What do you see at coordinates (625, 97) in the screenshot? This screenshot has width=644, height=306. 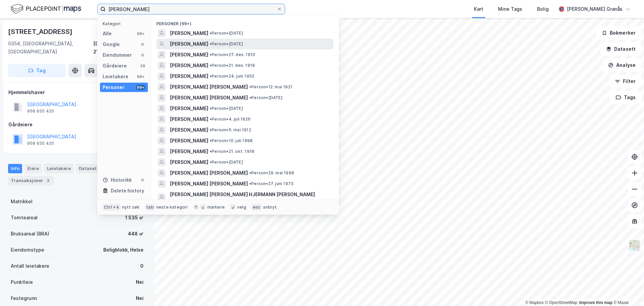 I see `button: Tags` at bounding box center [625, 97].